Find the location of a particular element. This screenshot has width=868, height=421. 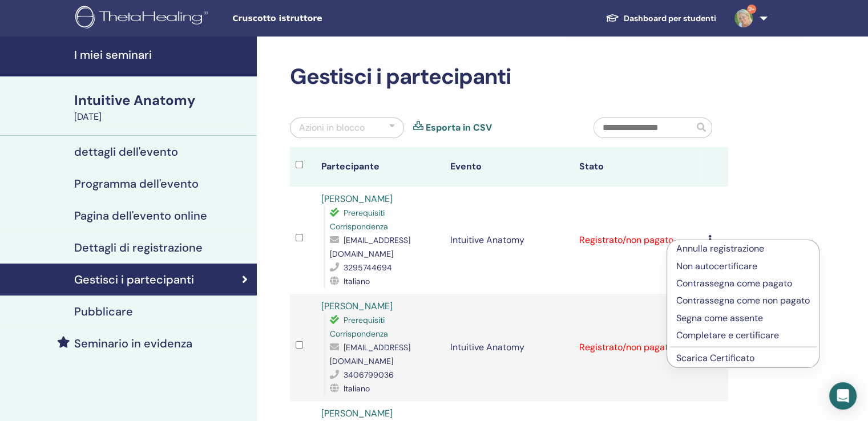

h4: Pubblicare is located at coordinates (103, 311).